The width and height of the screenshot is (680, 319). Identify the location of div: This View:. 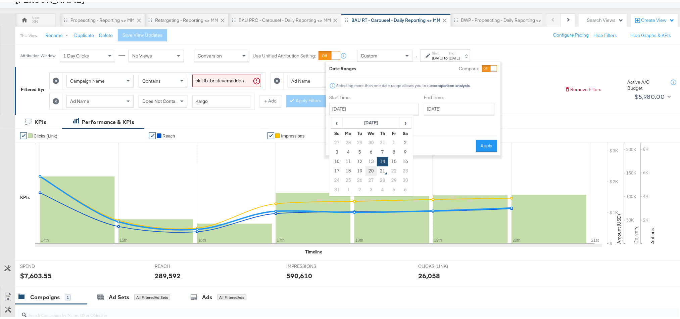
(29, 34).